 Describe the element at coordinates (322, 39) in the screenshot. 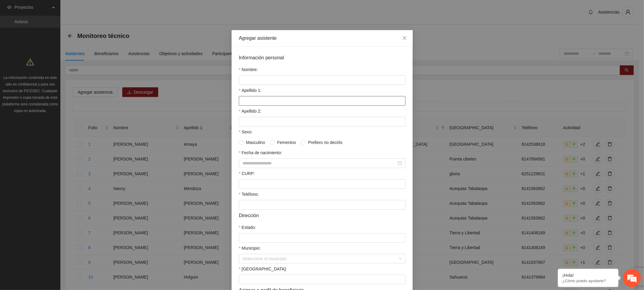

I see `div: Agregar asistente` at that location.